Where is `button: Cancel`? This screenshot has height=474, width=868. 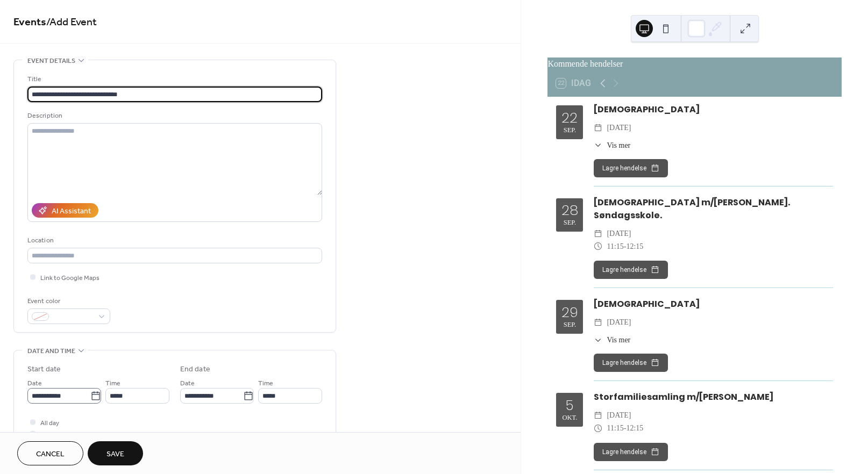 button: Cancel is located at coordinates (50, 453).